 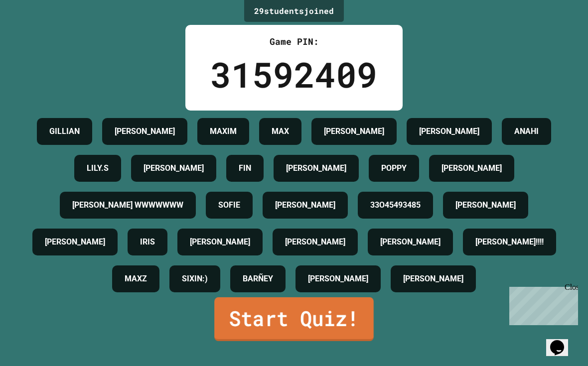 What do you see at coordinates (147, 242) in the screenshot?
I see `h4: IRIS` at bounding box center [147, 242].